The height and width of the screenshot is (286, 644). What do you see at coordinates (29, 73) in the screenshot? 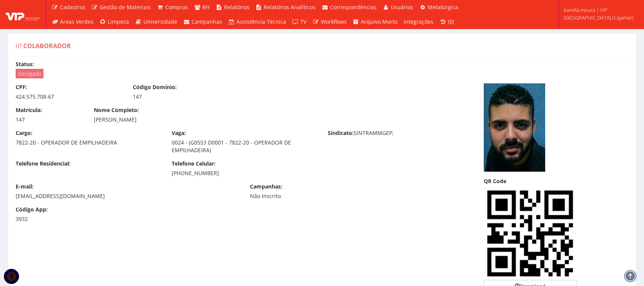
I see `span: Desligado` at bounding box center [29, 73].